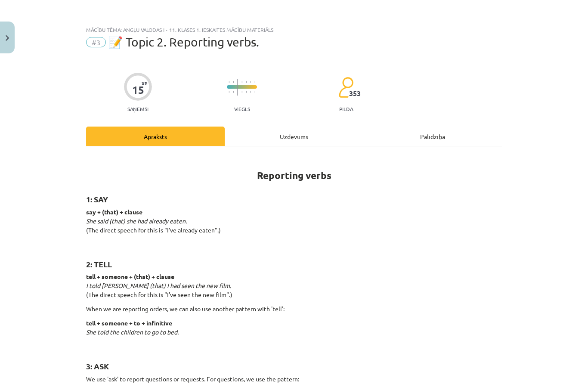 The image size is (588, 390). I want to click on strong: Reporting verbs, so click(294, 175).